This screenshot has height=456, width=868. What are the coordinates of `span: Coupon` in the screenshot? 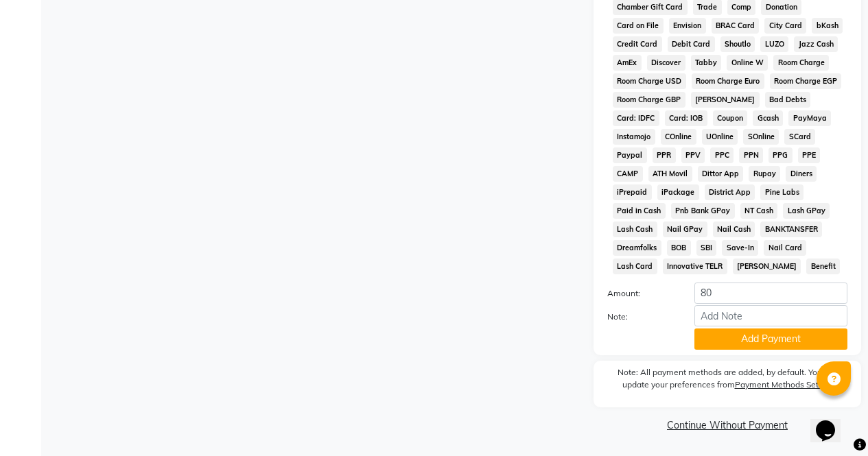 It's located at (730, 118).